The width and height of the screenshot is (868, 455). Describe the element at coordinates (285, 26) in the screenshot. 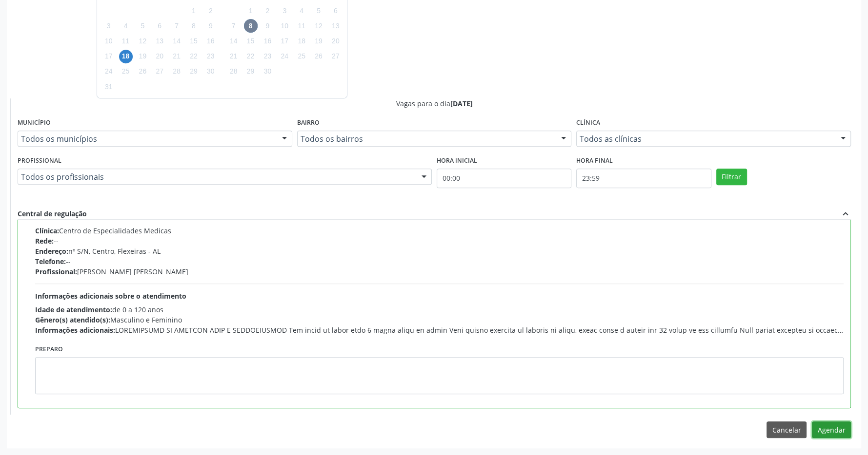

I see `span: quarta-feira, 10 de setembro de 2025` at that location.